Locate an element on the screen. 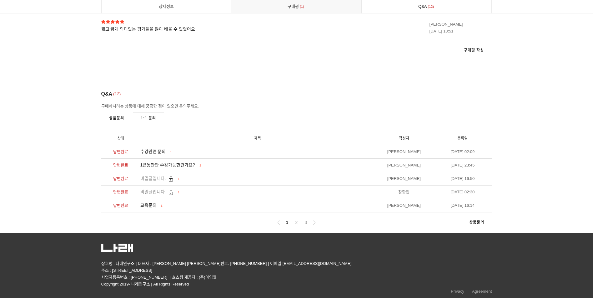 The image size is (593, 298). span: Privacy is located at coordinates (457, 291).